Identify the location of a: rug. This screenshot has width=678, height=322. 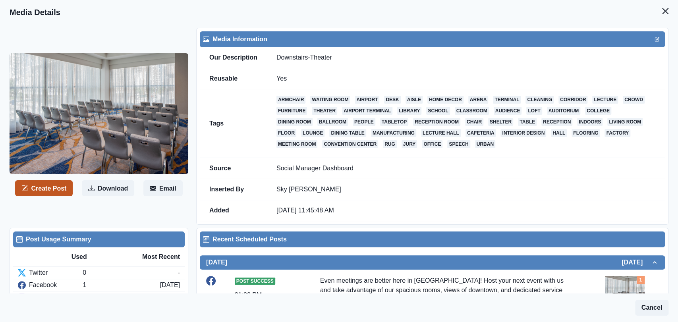
(389, 144).